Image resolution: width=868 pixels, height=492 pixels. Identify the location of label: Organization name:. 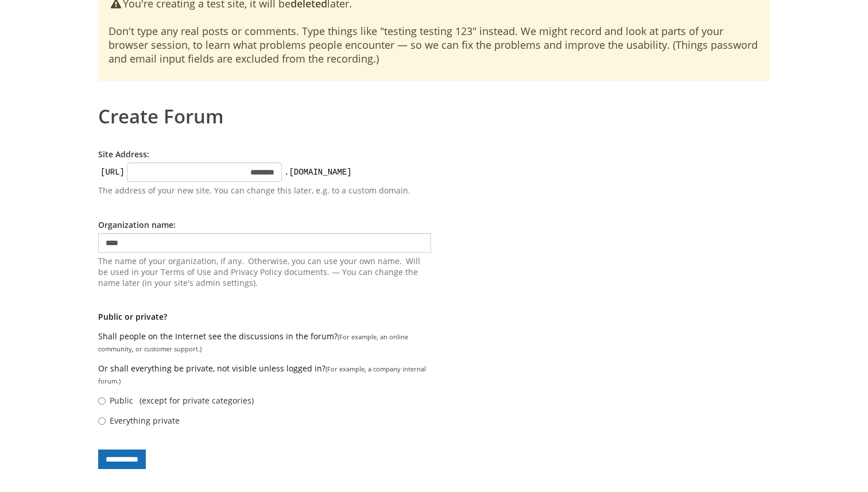
(137, 224).